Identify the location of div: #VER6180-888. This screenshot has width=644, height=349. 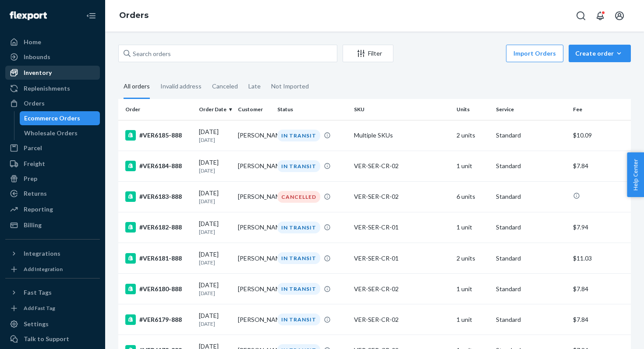
(158, 289).